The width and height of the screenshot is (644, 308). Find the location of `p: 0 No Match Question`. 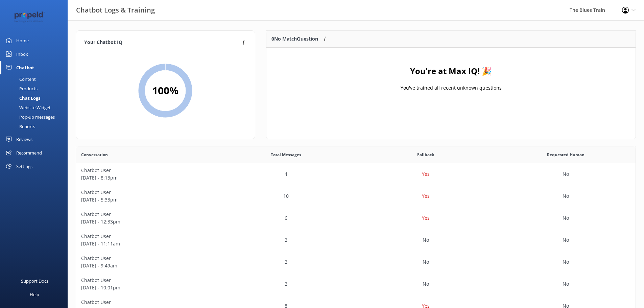

p: 0 No Match Question is located at coordinates (295, 39).